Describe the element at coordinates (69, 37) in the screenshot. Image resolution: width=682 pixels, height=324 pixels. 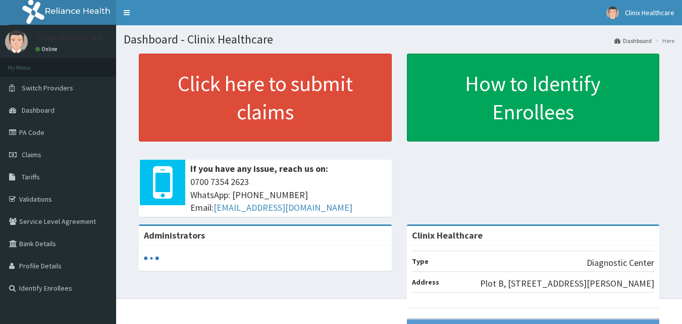
I see `p: Clinix Healthcare` at that location.